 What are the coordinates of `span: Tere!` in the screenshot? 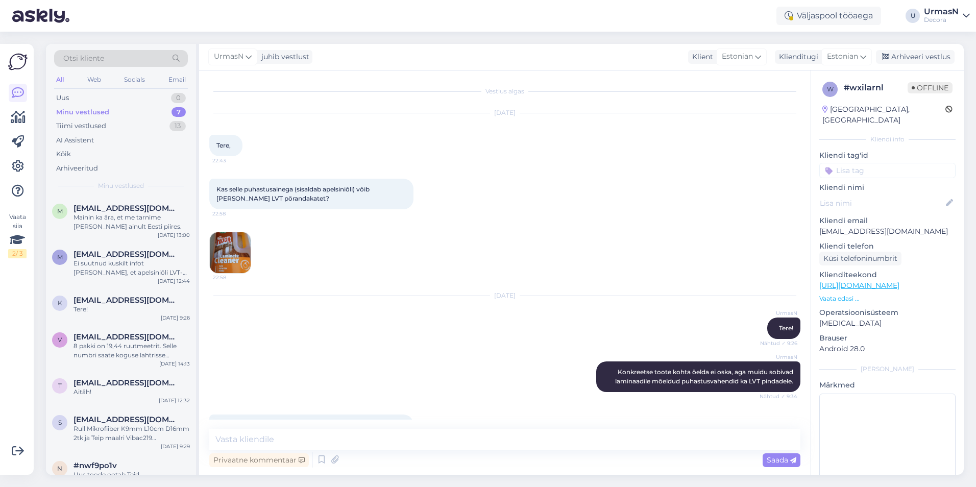 It's located at (786, 328).